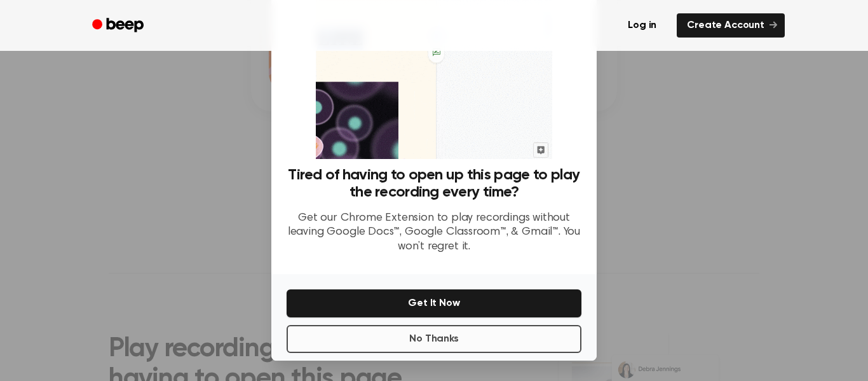 The height and width of the screenshot is (381, 868). I want to click on h3: Tired of having to open up this page to play the recording every time?, so click(434, 184).